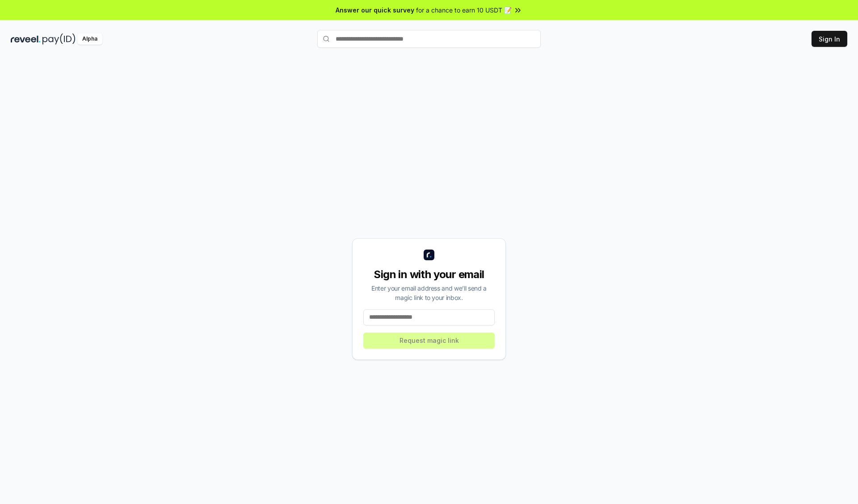 This screenshot has width=858, height=504. What do you see at coordinates (429, 293) in the screenshot?
I see `div: Enter your email address and we’ll send a magic link to your inbox.` at bounding box center [429, 293].